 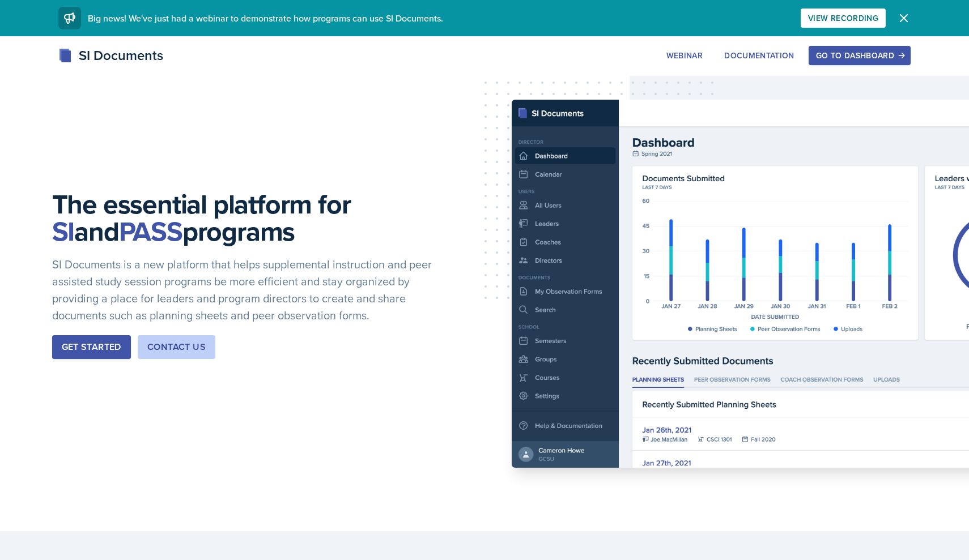 What do you see at coordinates (844, 18) in the screenshot?
I see `button: View Recording` at bounding box center [844, 18].